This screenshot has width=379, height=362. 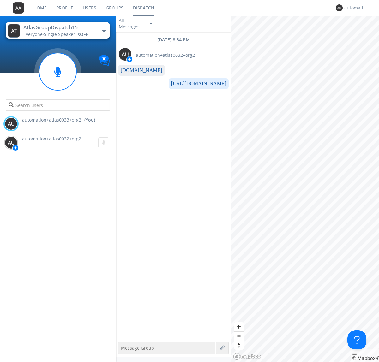 I want to click on span: Reset bearing to north, so click(x=239, y=345).